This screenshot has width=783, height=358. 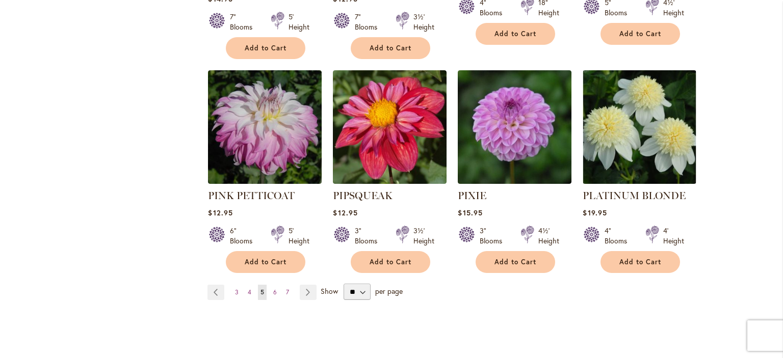 What do you see at coordinates (275, 292) in the screenshot?
I see `a: 6` at bounding box center [275, 292].